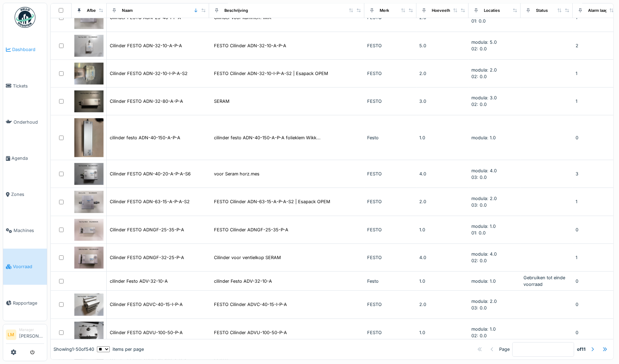 Image resolution: width=619 pixels, height=364 pixels. What do you see at coordinates (146, 304) in the screenshot?
I see `div: Cilinder FESTO ADVC-40-15-I-P-A` at bounding box center [146, 304].